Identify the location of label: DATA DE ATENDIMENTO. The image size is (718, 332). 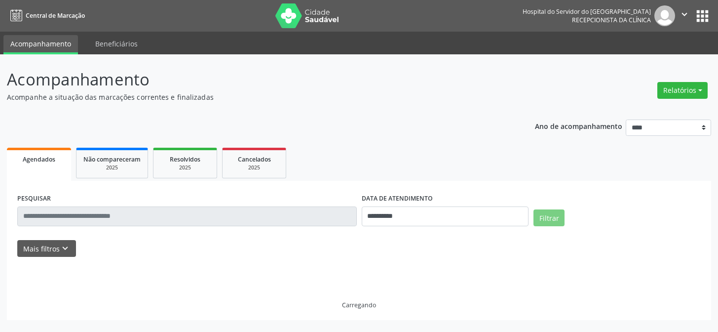
(397, 198).